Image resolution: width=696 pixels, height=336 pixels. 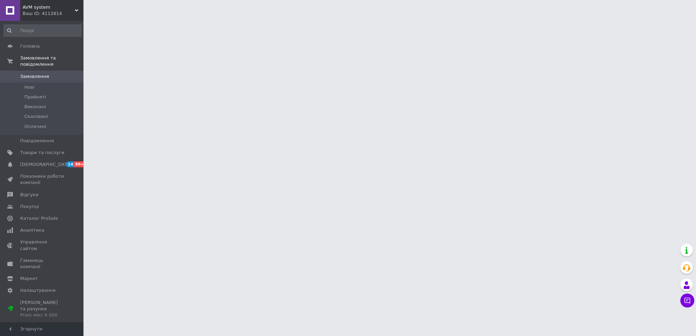 I want to click on span: Каталог ProSale, so click(x=39, y=218).